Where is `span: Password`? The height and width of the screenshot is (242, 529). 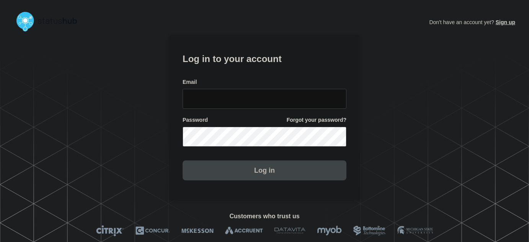
span: Password is located at coordinates (195, 120).